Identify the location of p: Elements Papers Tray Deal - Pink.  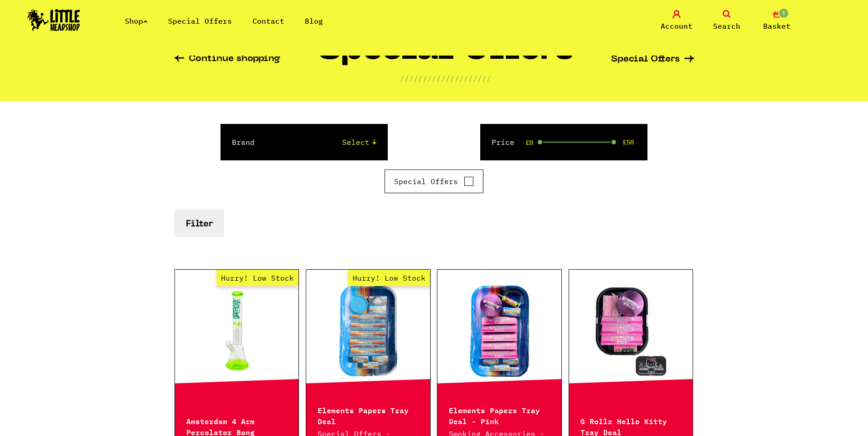
(499, 415).